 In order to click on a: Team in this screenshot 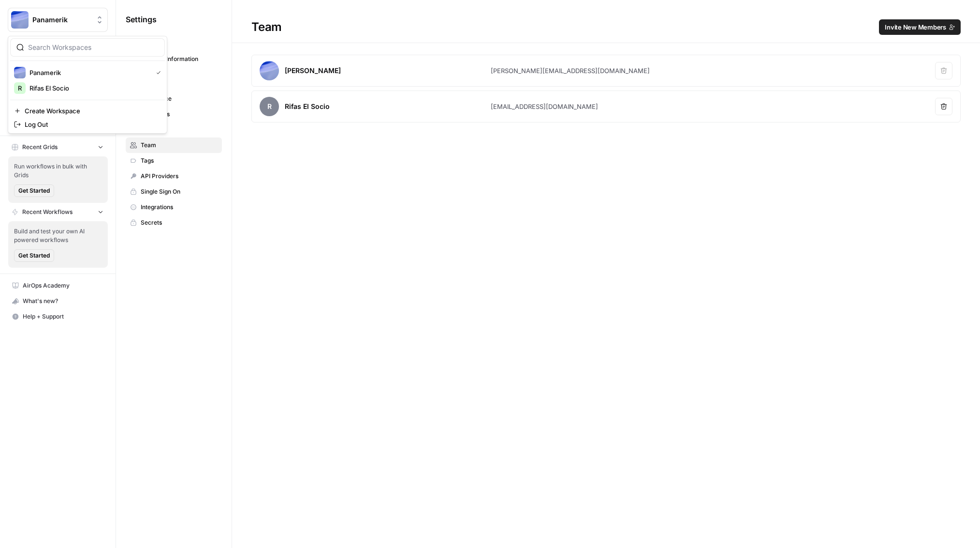, I will do `click(174, 145)`.